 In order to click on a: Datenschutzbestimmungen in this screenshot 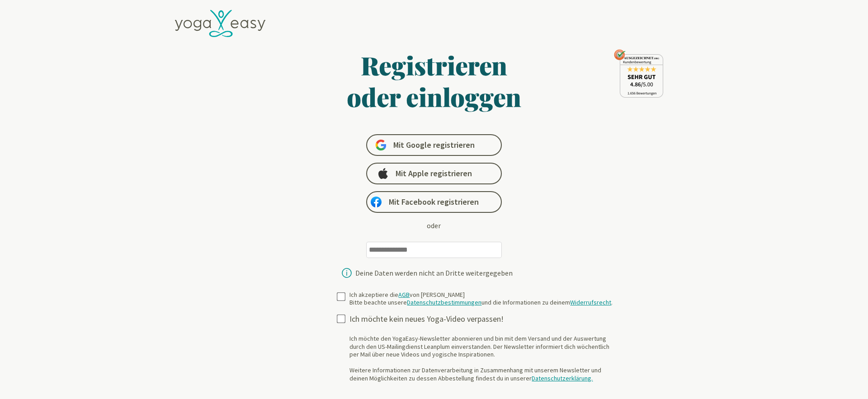, I will do `click(444, 302)`.